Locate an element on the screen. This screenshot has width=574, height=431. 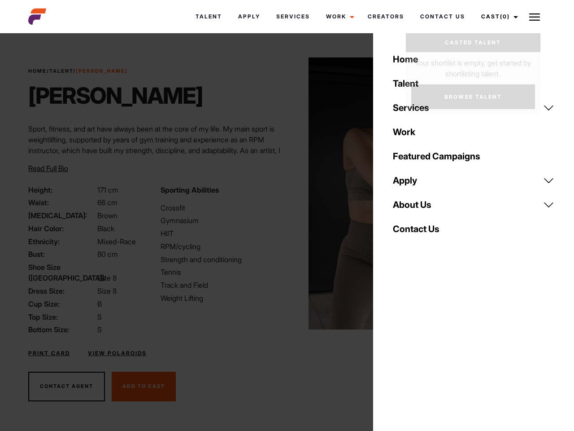
strong: Sporting Abilities is located at coordinates (190, 190).